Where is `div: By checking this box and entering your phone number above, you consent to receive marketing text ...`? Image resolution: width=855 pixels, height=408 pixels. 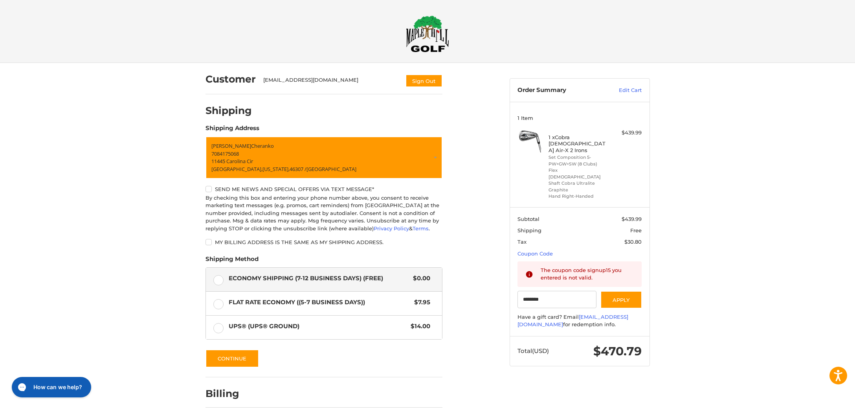 div: By checking this box and entering your phone number above, you consent to receive marketing text ... is located at coordinates (324, 213).